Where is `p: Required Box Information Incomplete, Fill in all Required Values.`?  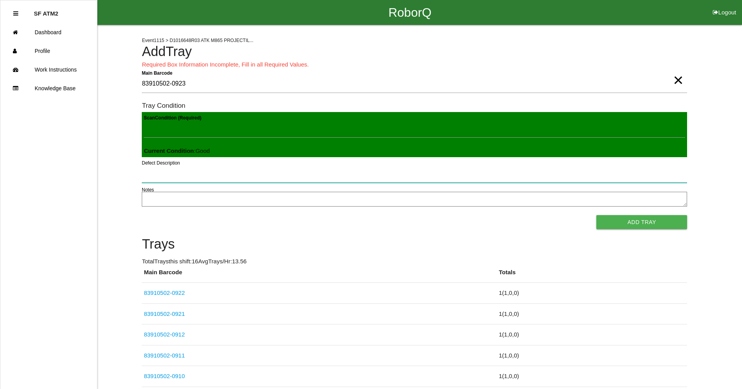 p: Required Box Information Incomplete, Fill in all Required Values. is located at coordinates (414, 65).